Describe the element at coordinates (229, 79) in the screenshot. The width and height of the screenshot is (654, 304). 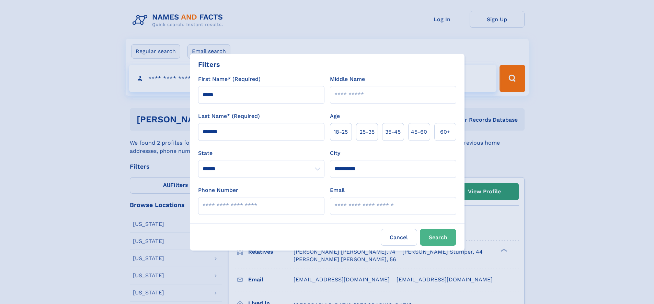
I see `label: First Name* (Required)` at that location.